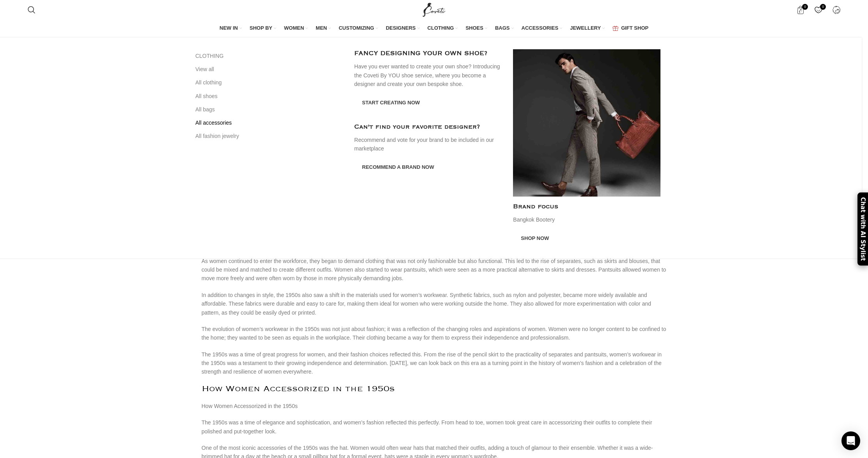  I want to click on span: GIFT SHOP, so click(635, 28).